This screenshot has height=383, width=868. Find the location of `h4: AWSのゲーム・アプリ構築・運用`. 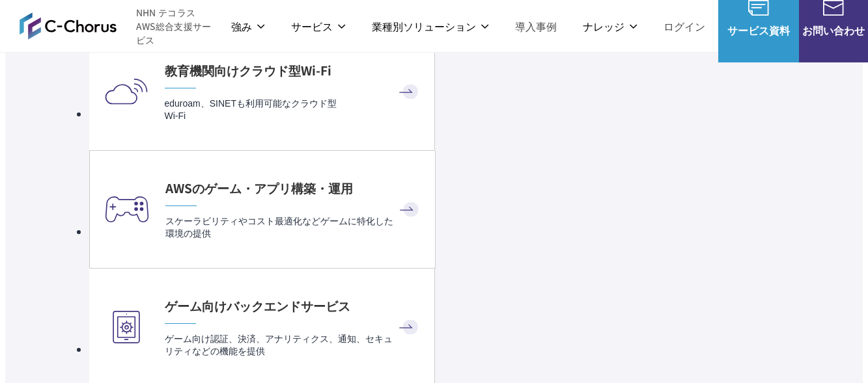

h4: AWSのゲーム・アプリ構築・運用 is located at coordinates (293, 188).